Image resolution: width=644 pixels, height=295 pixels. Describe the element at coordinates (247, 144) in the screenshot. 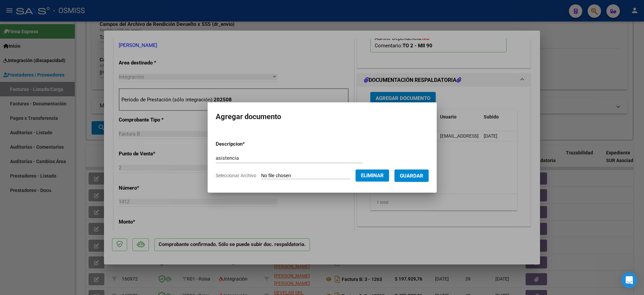

I see `p: Descripcion` at that location.